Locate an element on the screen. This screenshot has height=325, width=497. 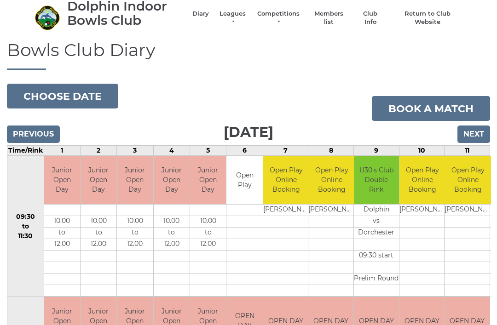
td: 5 is located at coordinates (208, 151).